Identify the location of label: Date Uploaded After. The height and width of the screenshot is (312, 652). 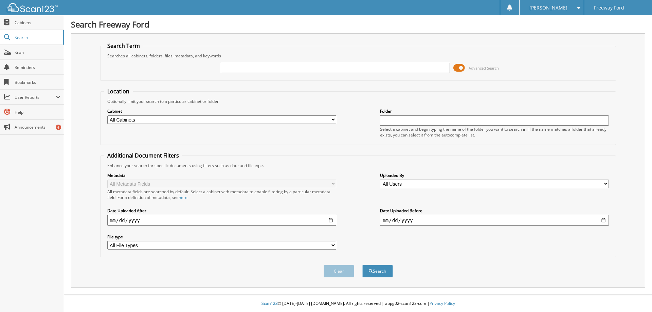
(222, 210).